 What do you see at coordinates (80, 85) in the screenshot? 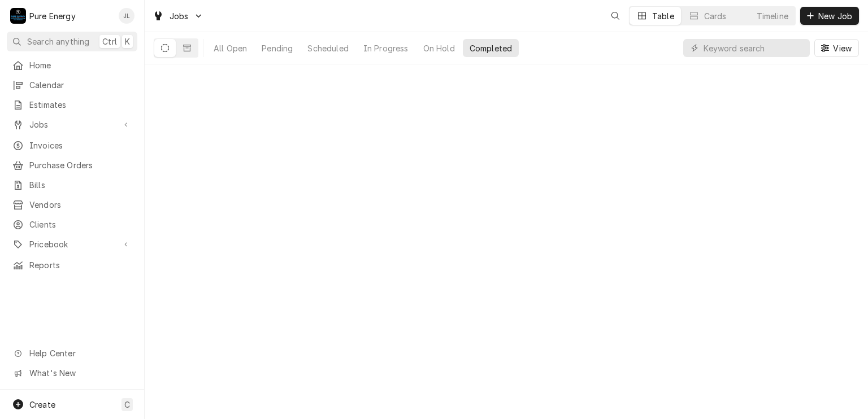
I see `span: Calendar` at bounding box center [80, 85].